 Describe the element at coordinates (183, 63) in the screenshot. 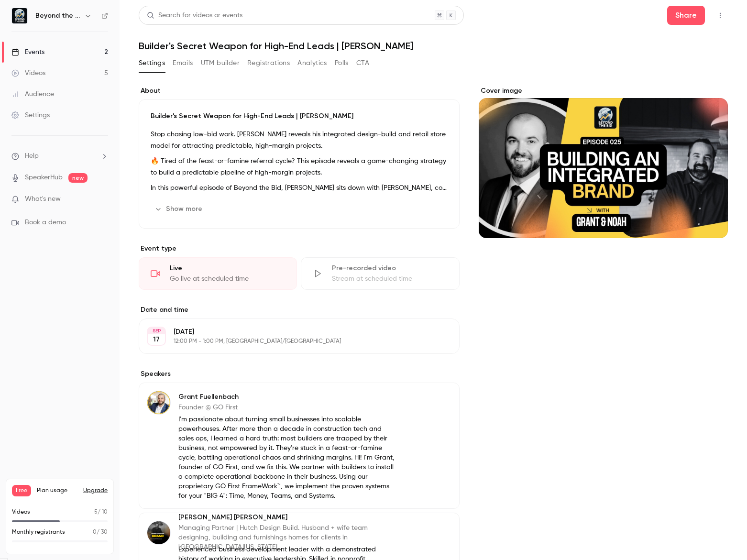

I see `button: Emails` at that location.